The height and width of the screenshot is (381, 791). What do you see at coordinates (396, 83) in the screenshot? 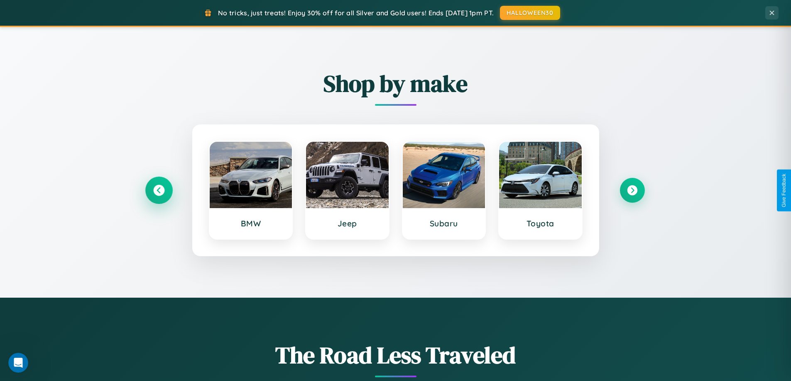
I see `h2: Shop by make` at bounding box center [396, 83].